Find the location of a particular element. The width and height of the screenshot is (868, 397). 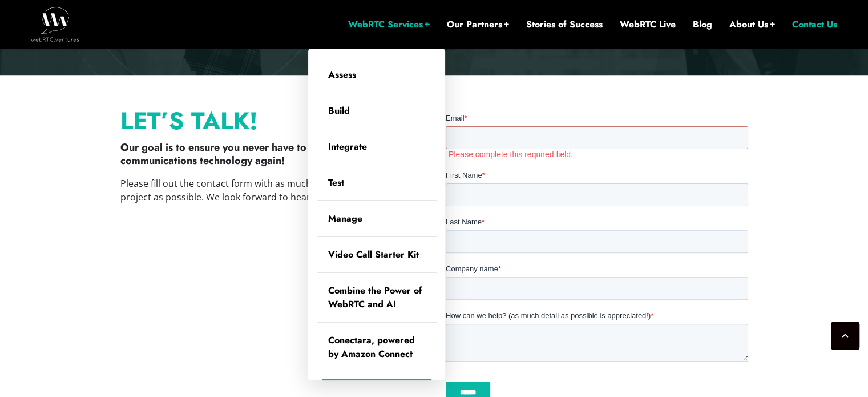

a: Combine the Power of WebRTC and AI is located at coordinates (377, 298).